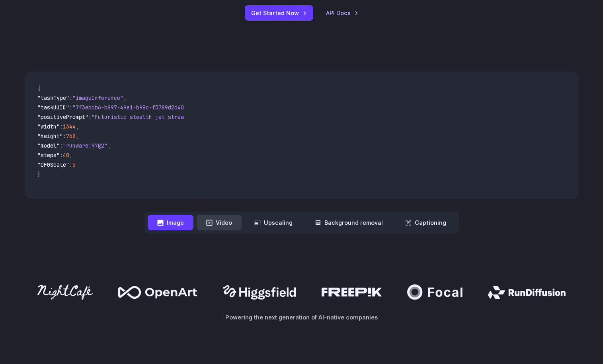  I want to click on span: "model", so click(48, 146).